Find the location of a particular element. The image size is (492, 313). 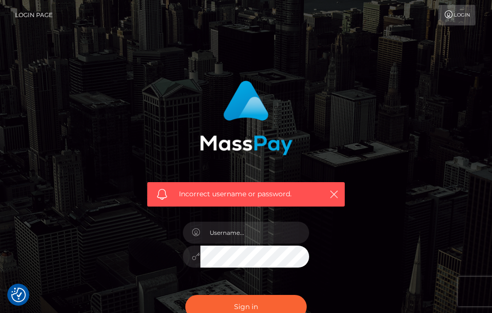

a: Login is located at coordinates (457, 15).